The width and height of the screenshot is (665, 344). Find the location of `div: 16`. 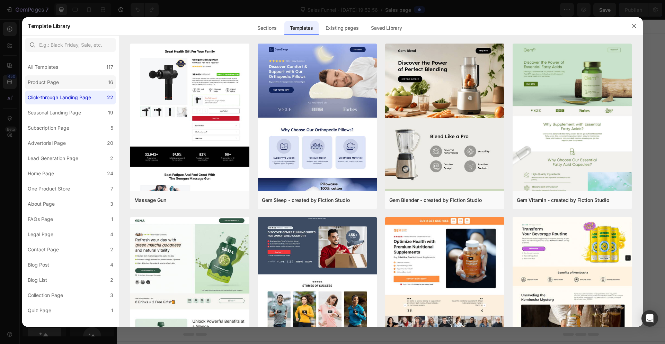

div: 16 is located at coordinates (110, 82).